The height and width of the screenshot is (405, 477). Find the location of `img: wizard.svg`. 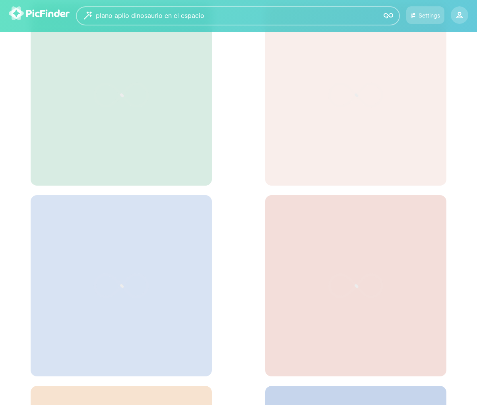

img: wizard.svg is located at coordinates (88, 15).